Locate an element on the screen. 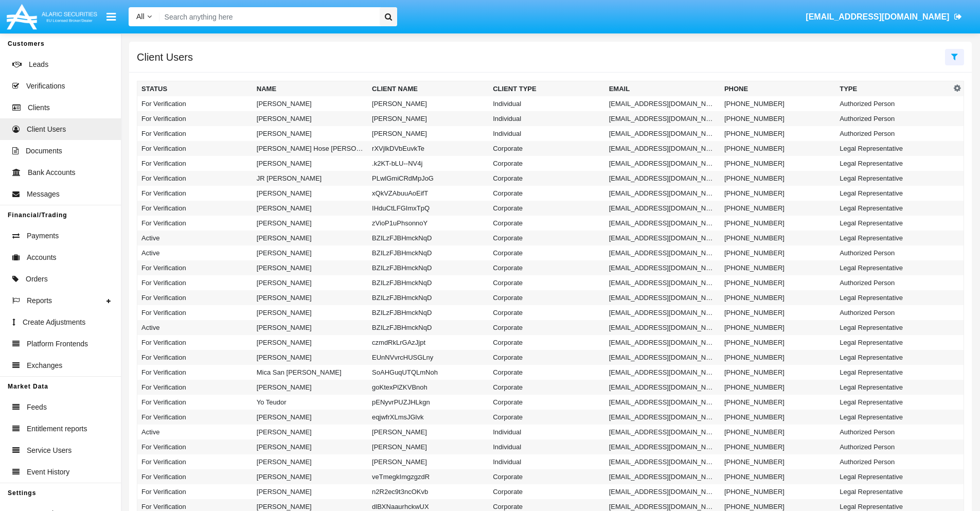 The height and width of the screenshot is (511, 980). span: Reports is located at coordinates (39, 300).